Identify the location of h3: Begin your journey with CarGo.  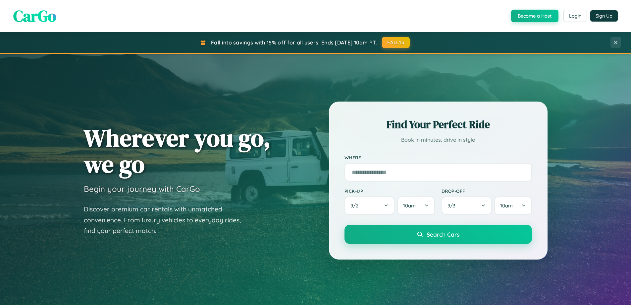
(142, 189).